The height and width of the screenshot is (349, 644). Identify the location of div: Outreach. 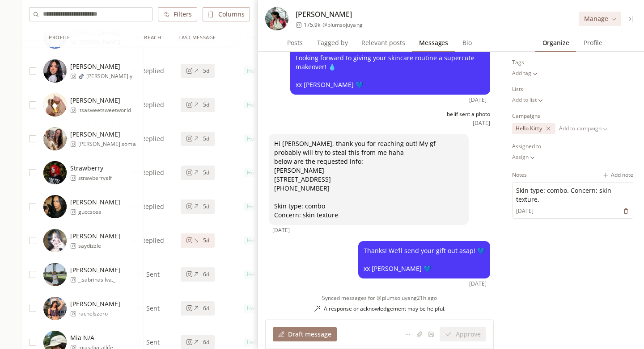
(147, 38).